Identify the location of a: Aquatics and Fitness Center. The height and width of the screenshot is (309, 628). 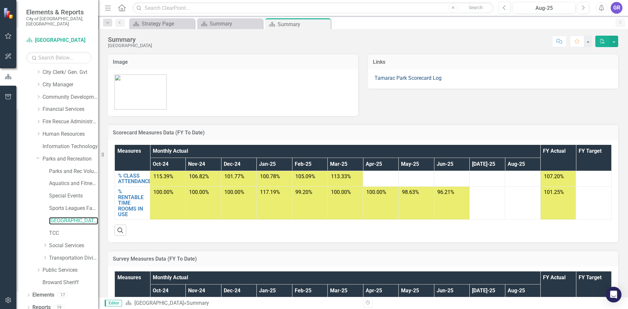
(74, 183).